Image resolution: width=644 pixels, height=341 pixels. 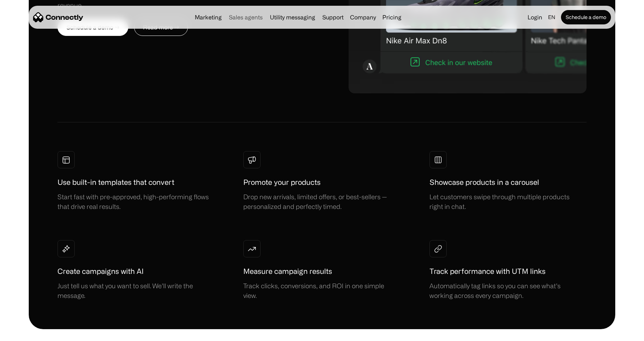 I want to click on div: Company, so click(x=363, y=18).